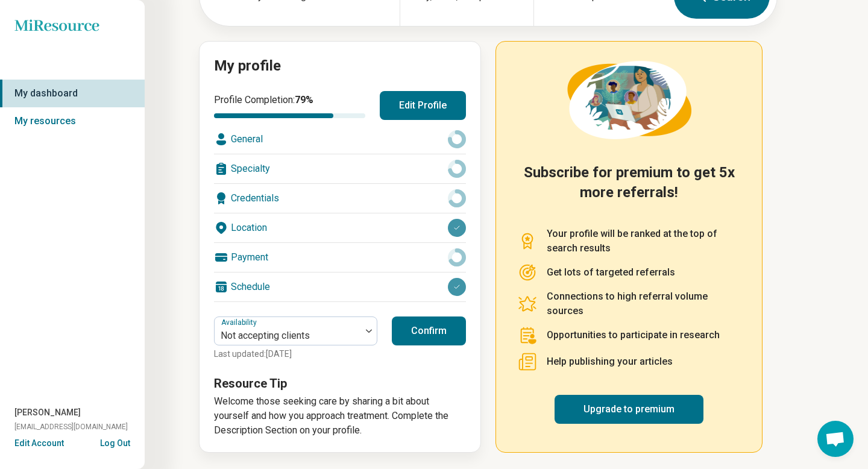  Describe the element at coordinates (644, 304) in the screenshot. I see `p: Connections to high referral volume sources` at that location.